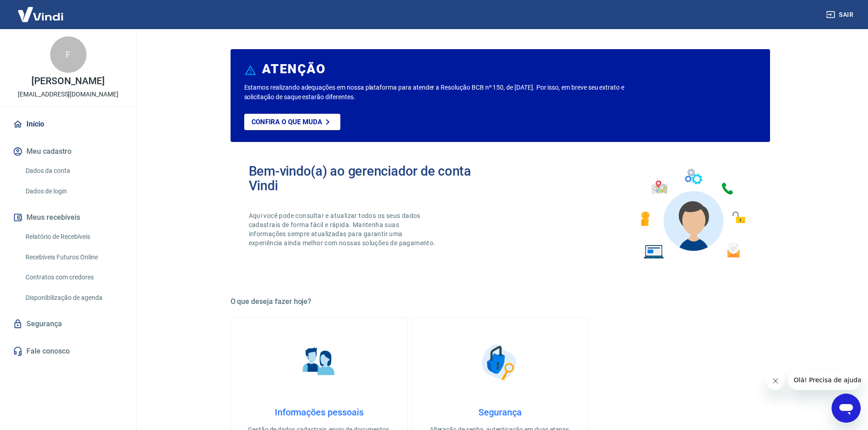 The image size is (868, 430). Describe the element at coordinates (287, 122) in the screenshot. I see `p: Confira o que muda` at that location.